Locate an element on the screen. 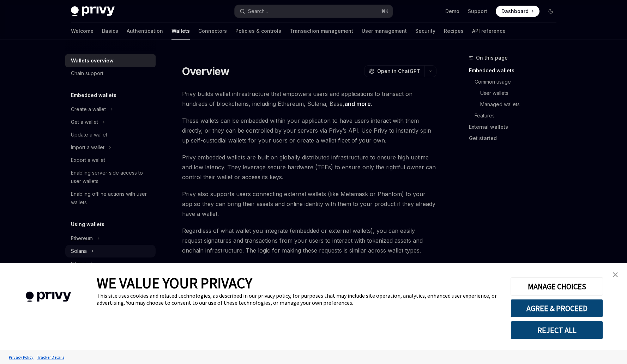 This screenshot has width=627, height=364. img: company logo is located at coordinates (49, 297).